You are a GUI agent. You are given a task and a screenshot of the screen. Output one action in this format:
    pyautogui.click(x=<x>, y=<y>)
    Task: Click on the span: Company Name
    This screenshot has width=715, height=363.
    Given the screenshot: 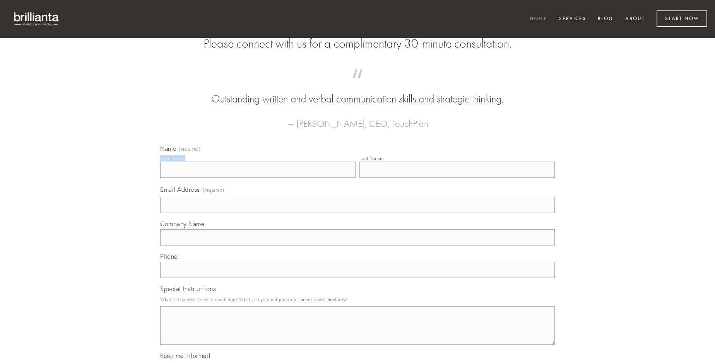 What is the action you would take?
    pyautogui.click(x=182, y=224)
    